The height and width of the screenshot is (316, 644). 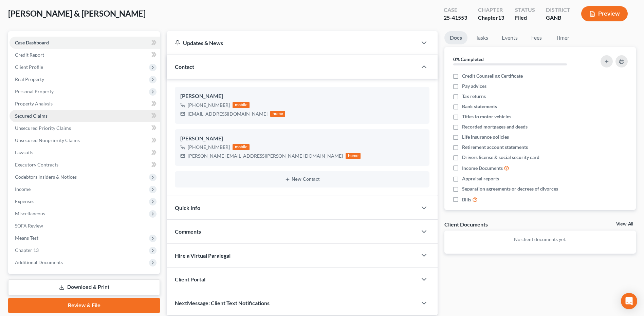 What do you see at coordinates (466, 224) in the screenshot?
I see `div: Client Documents` at bounding box center [466, 224].